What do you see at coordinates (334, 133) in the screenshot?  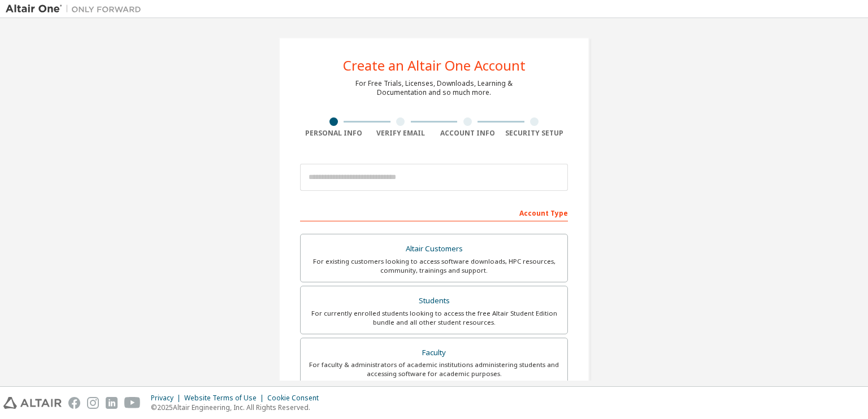 I see `div: Personal Info` at bounding box center [334, 133].